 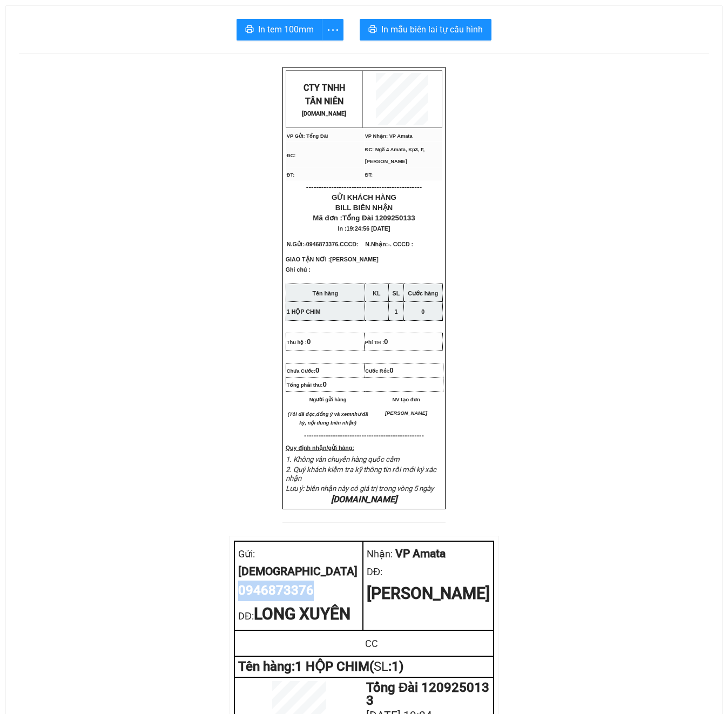 What do you see at coordinates (376, 293) in the screenshot?
I see `strong: KL` at bounding box center [376, 293].